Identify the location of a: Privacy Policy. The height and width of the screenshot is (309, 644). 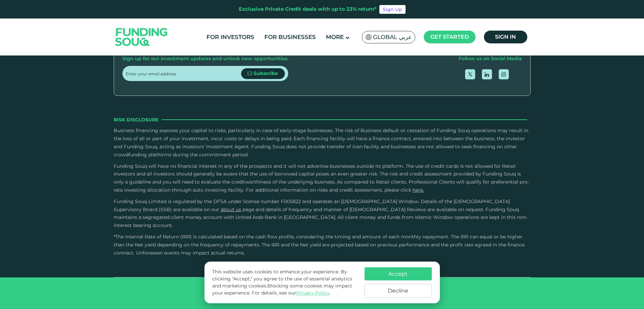
(313, 293).